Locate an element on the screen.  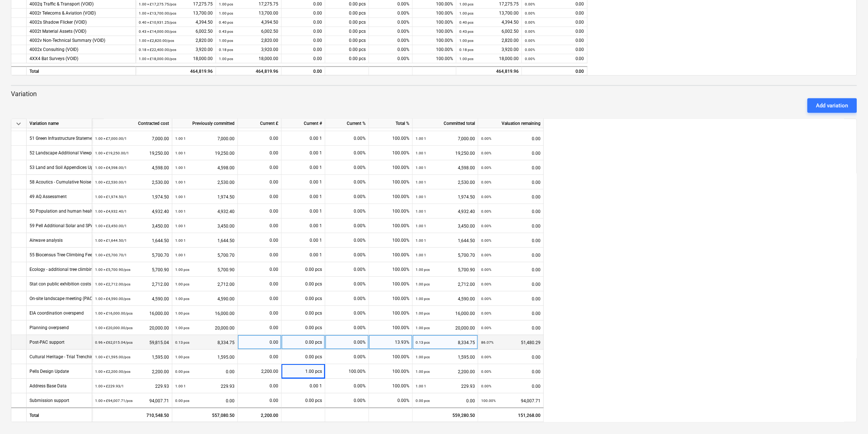
div: 710,548.50 is located at coordinates (133, 414).